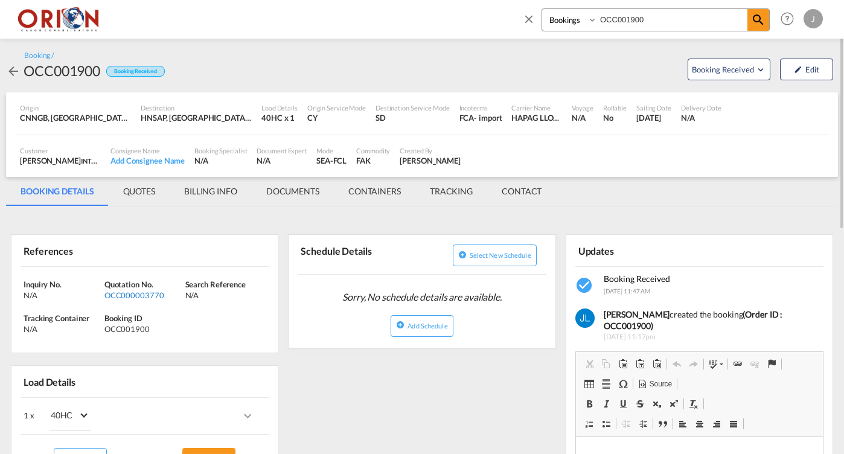 This screenshot has height=454, width=844. I want to click on md-icon: icon-pencil, so click(798, 69).